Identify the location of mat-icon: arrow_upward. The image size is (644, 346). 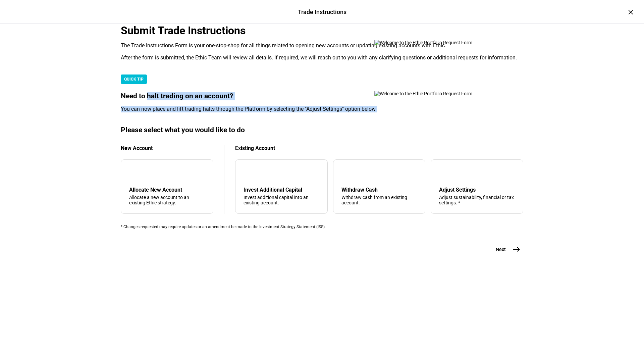
(347, 173).